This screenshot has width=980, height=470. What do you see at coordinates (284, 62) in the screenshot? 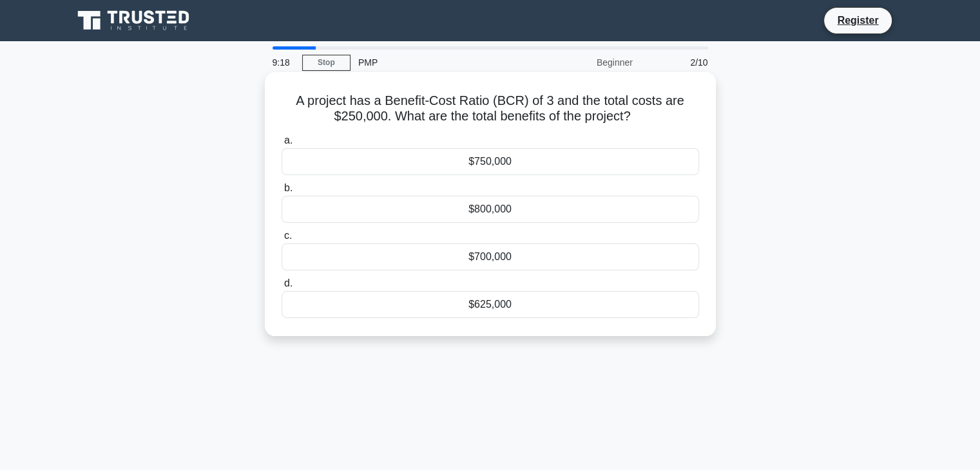
I see `div: 9:18` at bounding box center [284, 62].